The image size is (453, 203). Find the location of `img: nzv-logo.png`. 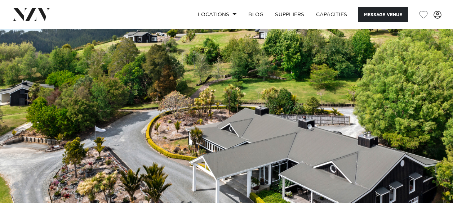

img: nzv-logo.png is located at coordinates (31, 14).